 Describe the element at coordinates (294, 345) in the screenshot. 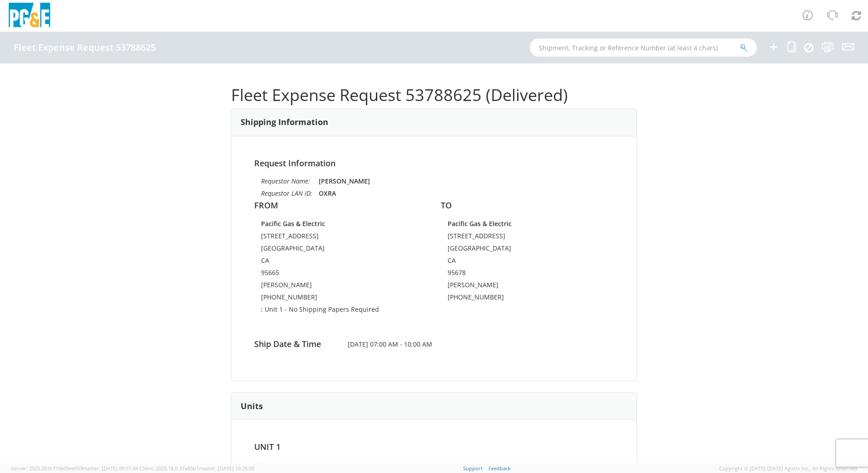

I see `h4: Ship Date & Time` at that location.